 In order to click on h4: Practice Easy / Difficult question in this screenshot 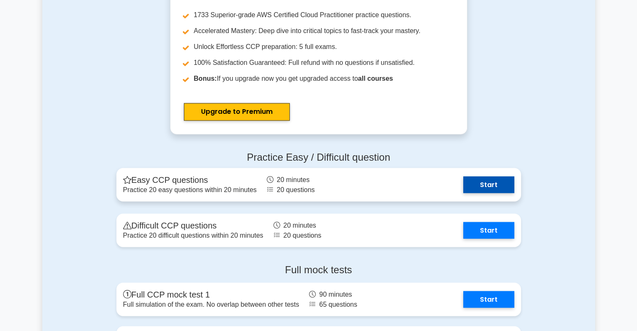, I will do `click(319, 157)`.